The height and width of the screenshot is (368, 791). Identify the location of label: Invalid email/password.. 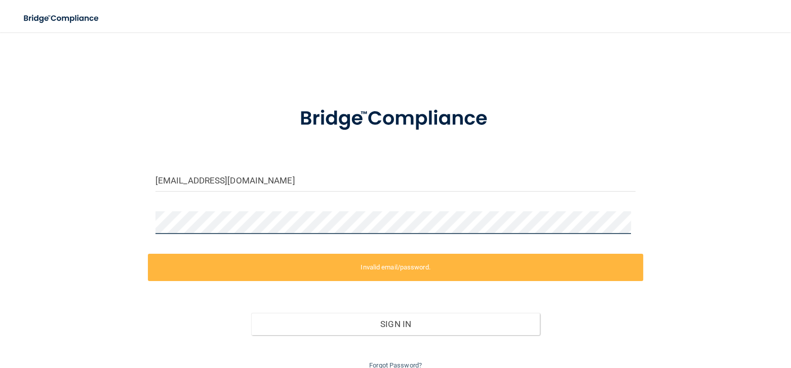
(395, 268).